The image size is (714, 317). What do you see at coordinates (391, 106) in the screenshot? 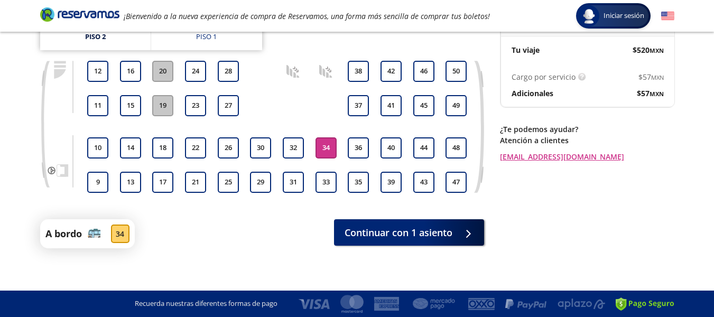
I see `button: 41` at bounding box center [391, 106].